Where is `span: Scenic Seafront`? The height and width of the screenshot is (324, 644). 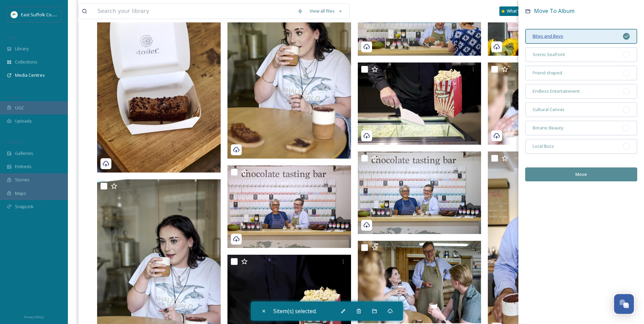
span: Scenic Seafront is located at coordinates (549, 54).